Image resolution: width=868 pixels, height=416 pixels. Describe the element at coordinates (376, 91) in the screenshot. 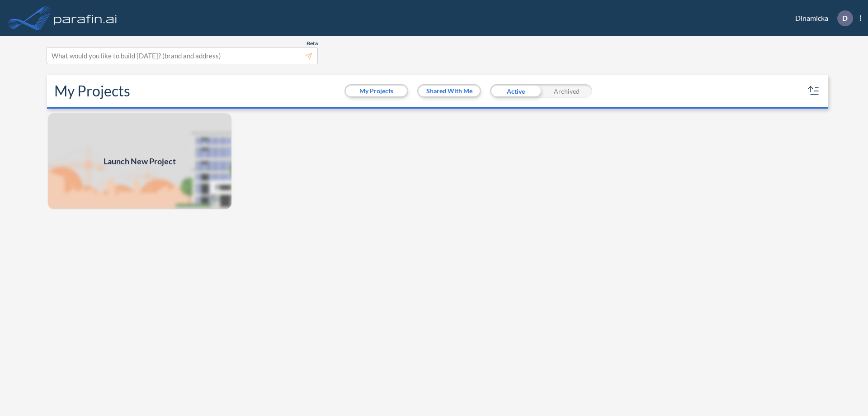

I see `button: My Projects` at that location.